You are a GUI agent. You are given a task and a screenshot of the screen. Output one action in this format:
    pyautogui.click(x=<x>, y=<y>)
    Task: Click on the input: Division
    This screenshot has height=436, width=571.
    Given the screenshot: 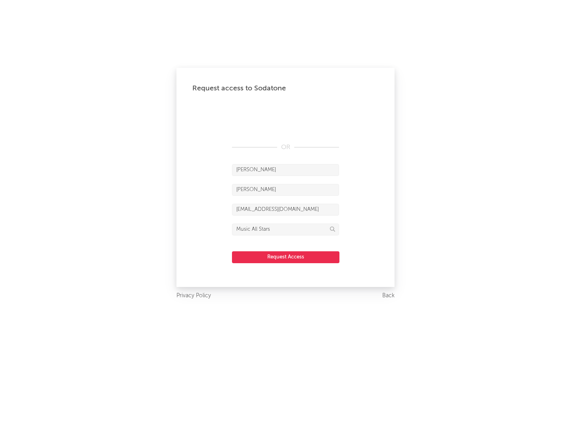 What is the action you would take?
    pyautogui.click(x=286, y=230)
    